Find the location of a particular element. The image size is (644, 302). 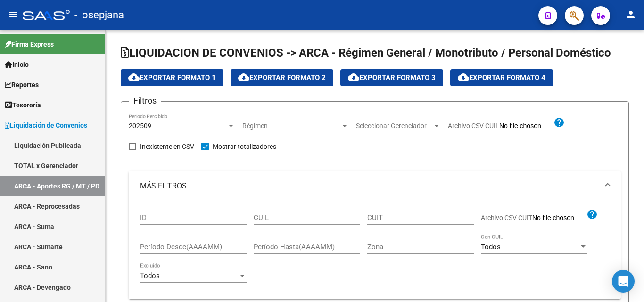

span: Tesorería is located at coordinates (22, 105).